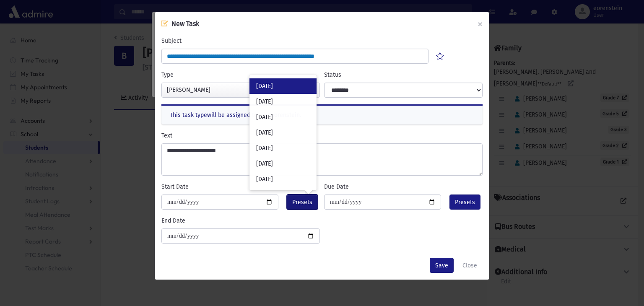 This screenshot has height=306, width=644. I want to click on span: New Task, so click(185, 24).